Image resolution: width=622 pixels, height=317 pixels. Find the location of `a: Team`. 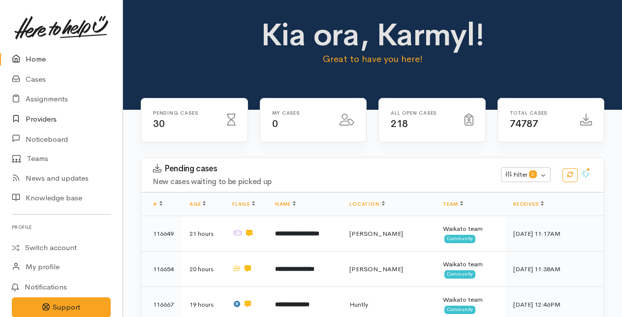

a: Team is located at coordinates (453, 204).